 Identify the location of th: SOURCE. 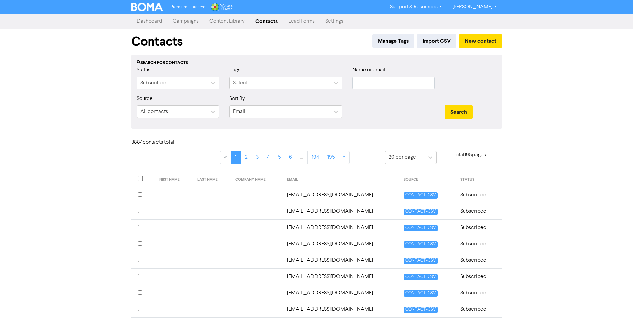
(428, 180).